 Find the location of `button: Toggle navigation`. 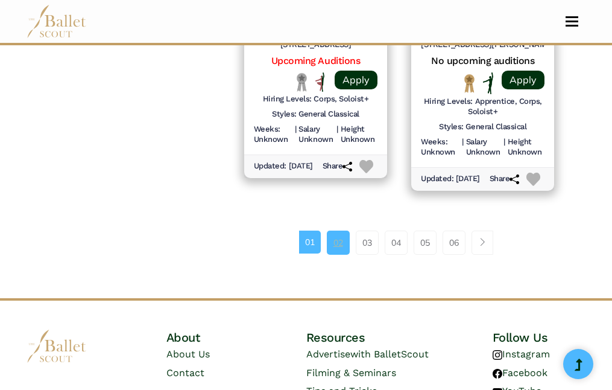

button: Toggle navigation is located at coordinates (572, 21).